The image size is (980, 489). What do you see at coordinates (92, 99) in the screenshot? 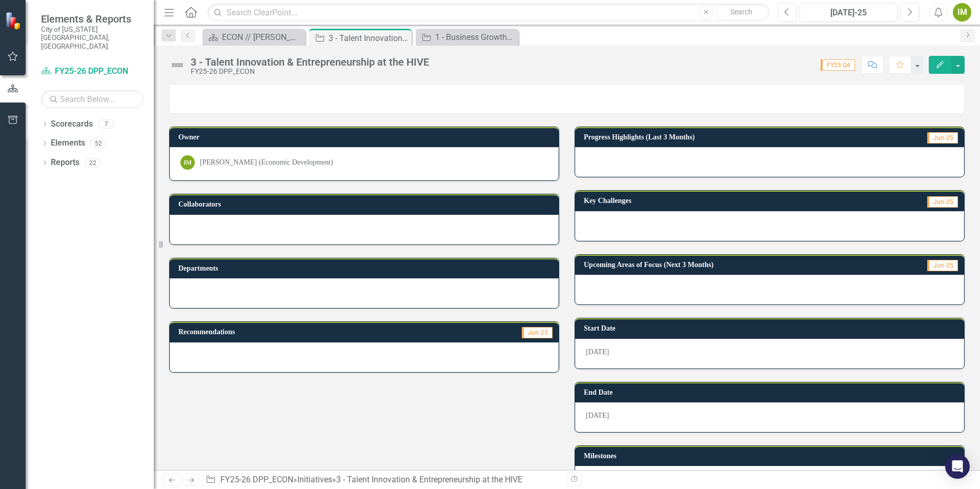
I see `input: Search Below...` at bounding box center [92, 99].